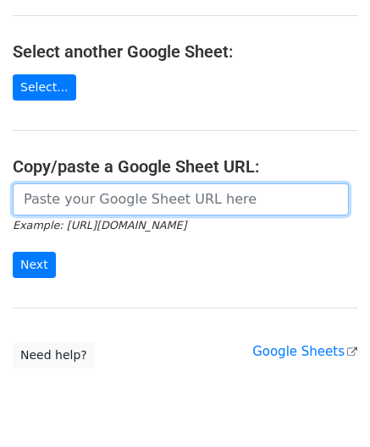 This screenshot has width=370, height=447. I want to click on input: Next, so click(34, 265).